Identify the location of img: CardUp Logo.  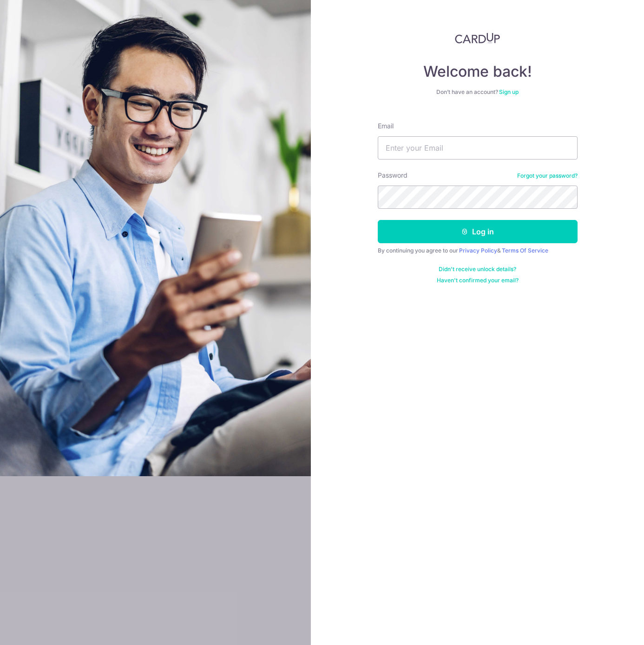
(478, 38).